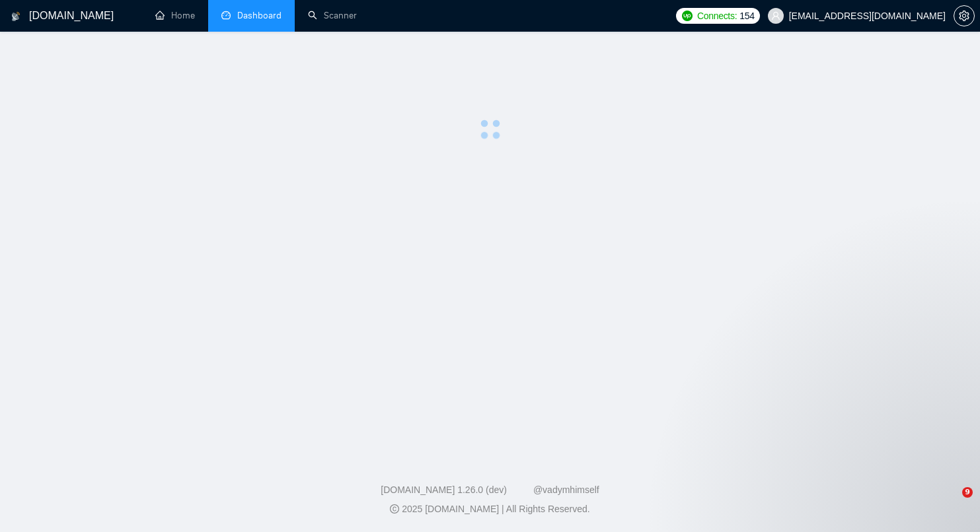 The image size is (980, 532). Describe the element at coordinates (688, 16) in the screenshot. I see `img: upwork-logo.png` at that location.